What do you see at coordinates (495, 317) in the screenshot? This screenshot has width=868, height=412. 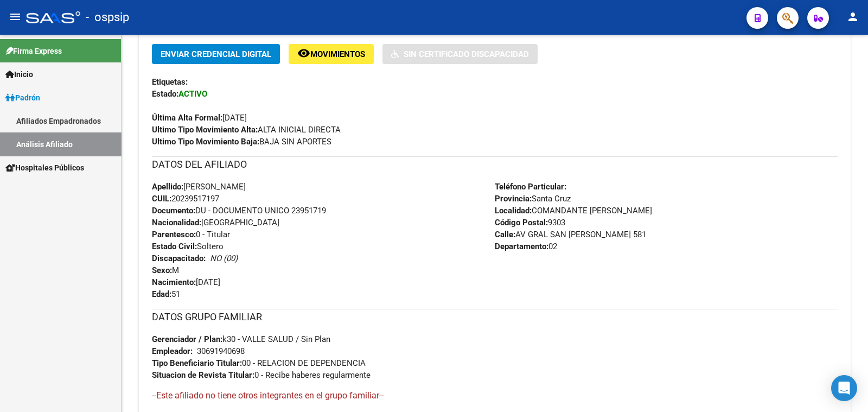 I see `h3: DATOS GRUPO FAMILIAR` at bounding box center [495, 317].